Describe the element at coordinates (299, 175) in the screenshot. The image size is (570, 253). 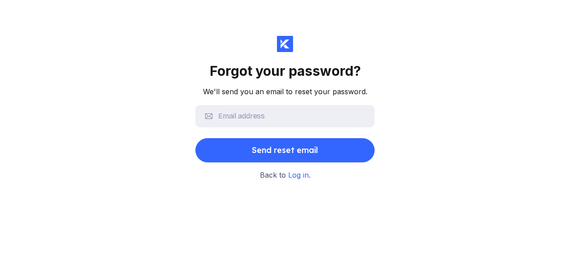
I see `span: Log in` at that location.